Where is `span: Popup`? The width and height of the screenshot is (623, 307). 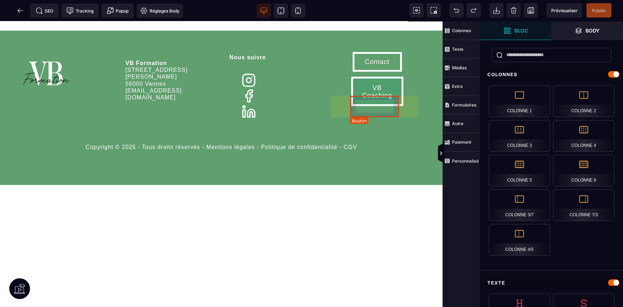 span: Popup is located at coordinates (118, 11).